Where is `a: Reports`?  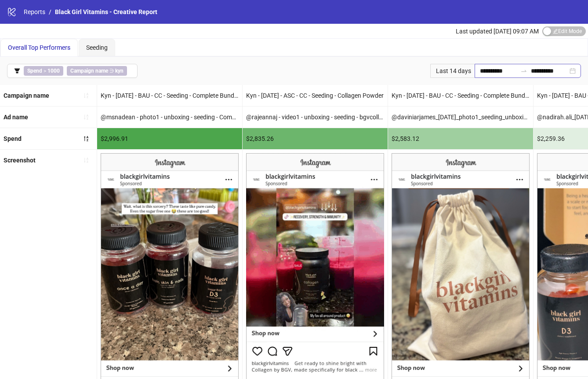
a: Reports is located at coordinates (34, 12).